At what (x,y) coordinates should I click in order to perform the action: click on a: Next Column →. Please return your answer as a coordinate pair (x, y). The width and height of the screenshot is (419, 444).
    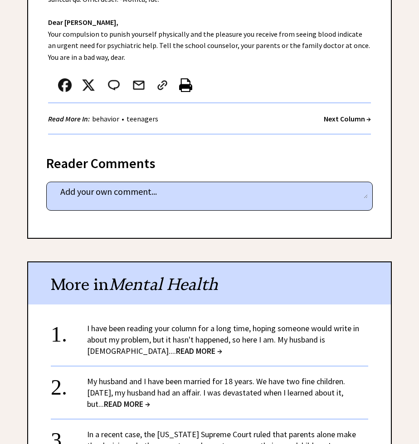
    Looking at the image, I should click on (347, 119).